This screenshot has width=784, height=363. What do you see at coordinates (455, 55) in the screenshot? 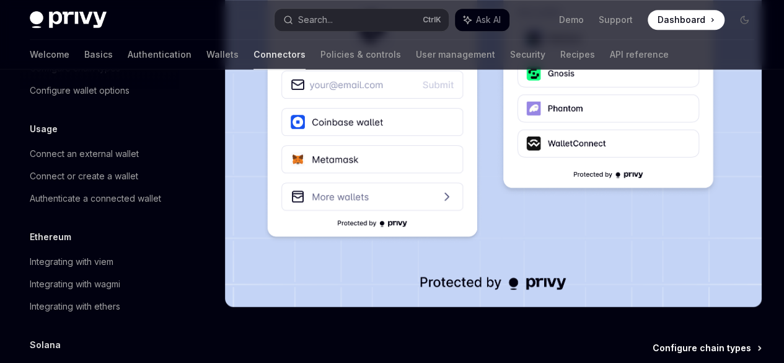
I see `a: User management` at bounding box center [455, 55].